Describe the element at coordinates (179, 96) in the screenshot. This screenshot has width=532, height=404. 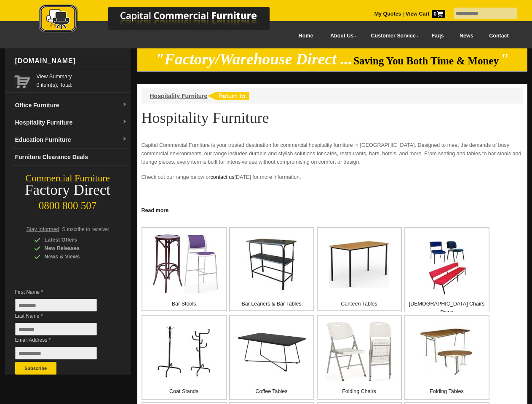
I see `a: Hospitality Furniture` at that location.